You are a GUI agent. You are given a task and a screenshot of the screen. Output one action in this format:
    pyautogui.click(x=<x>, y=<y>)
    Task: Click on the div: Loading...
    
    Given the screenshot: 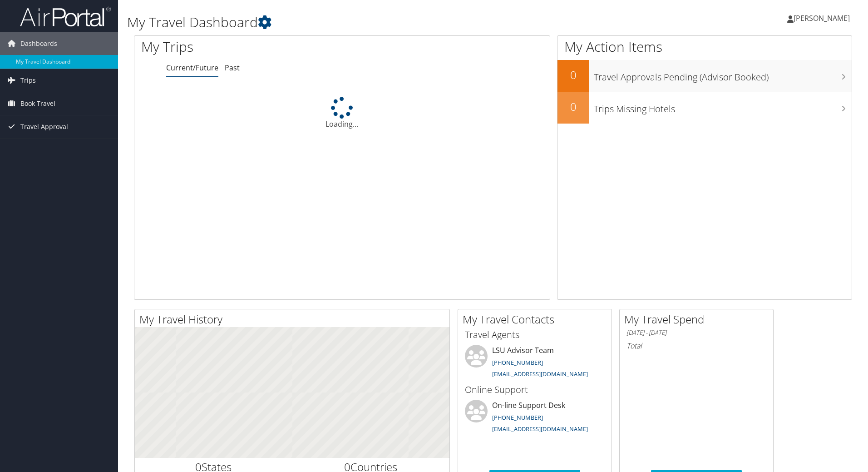 What is the action you would take?
    pyautogui.click(x=342, y=113)
    